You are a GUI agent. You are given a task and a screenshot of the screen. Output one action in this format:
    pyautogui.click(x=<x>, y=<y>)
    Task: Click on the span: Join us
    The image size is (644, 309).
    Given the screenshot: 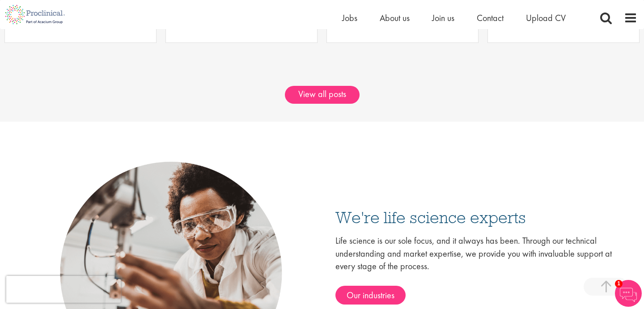 What is the action you would take?
    pyautogui.click(x=443, y=18)
    